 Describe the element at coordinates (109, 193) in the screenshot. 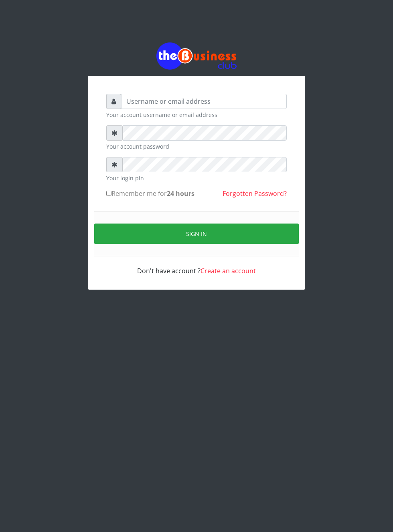

I see `input: Remember me for24 hours` at that location.